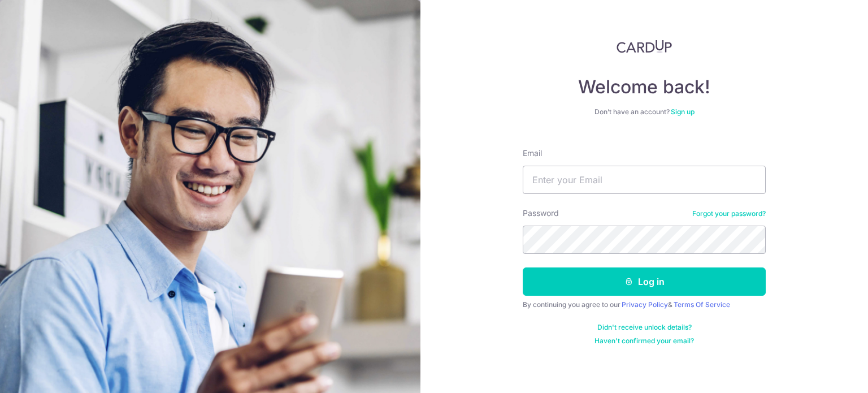 This screenshot has width=868, height=393. I want to click on div: By continuing you agree to our &, so click(644, 305).